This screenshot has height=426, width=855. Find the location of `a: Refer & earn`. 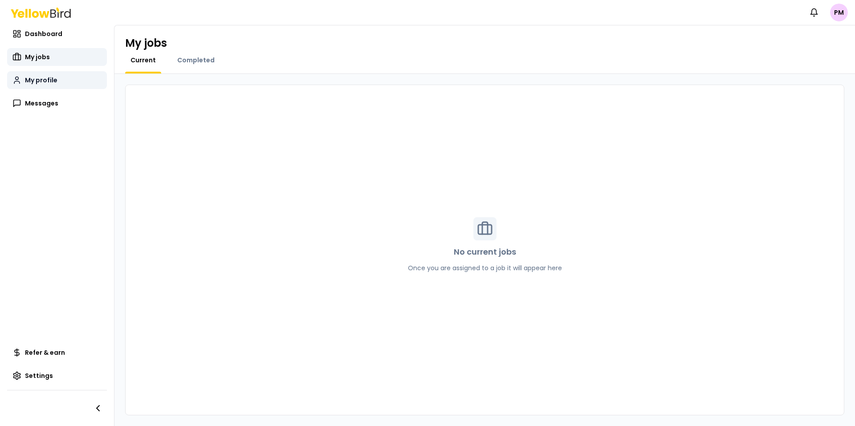

a: Refer & earn is located at coordinates (57, 353).